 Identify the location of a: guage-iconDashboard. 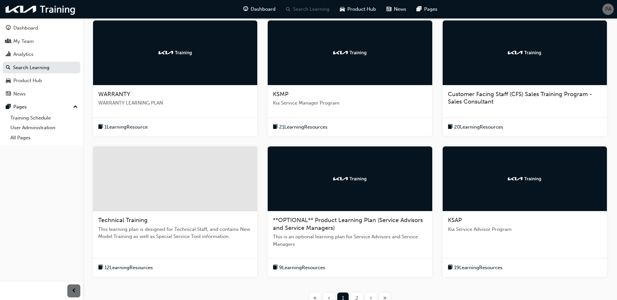
(259, 9).